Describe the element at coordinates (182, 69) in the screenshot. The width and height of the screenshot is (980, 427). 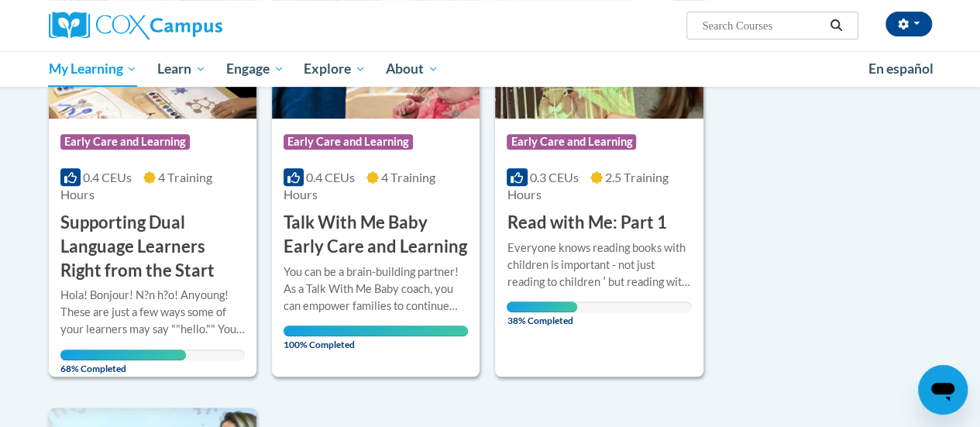
I see `a: Learn` at that location.